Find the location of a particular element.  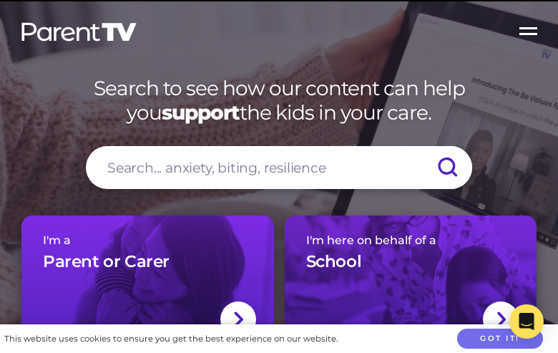

h1: Search to see how our content can help you the kids in your care. is located at coordinates (279, 100).